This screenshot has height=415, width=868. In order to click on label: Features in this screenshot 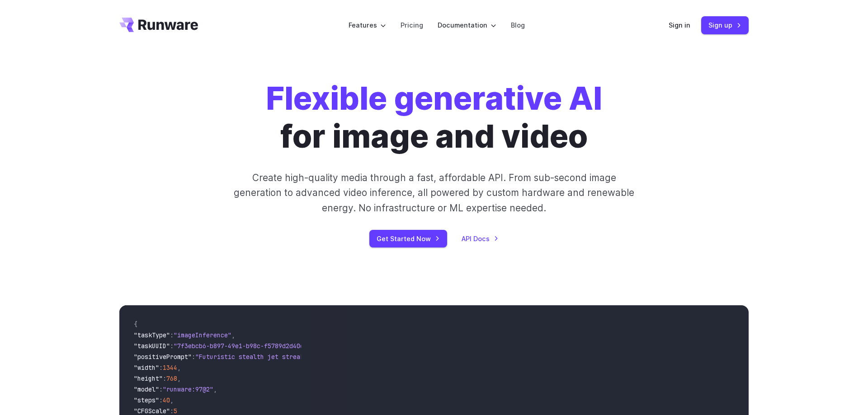, I will do `click(367, 25)`.